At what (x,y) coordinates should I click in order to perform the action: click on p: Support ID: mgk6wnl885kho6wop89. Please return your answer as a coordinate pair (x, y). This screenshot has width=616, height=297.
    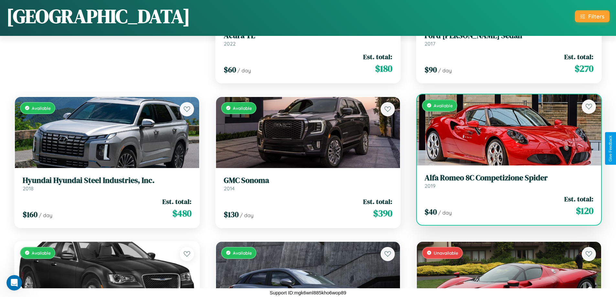
    Looking at the image, I should click on (308, 293).